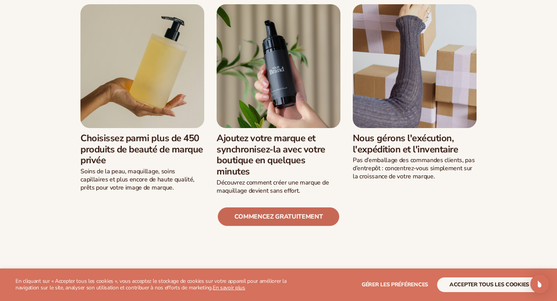  What do you see at coordinates (278, 217) in the screenshot?
I see `a: Commencez gratuitement` at bounding box center [278, 217].